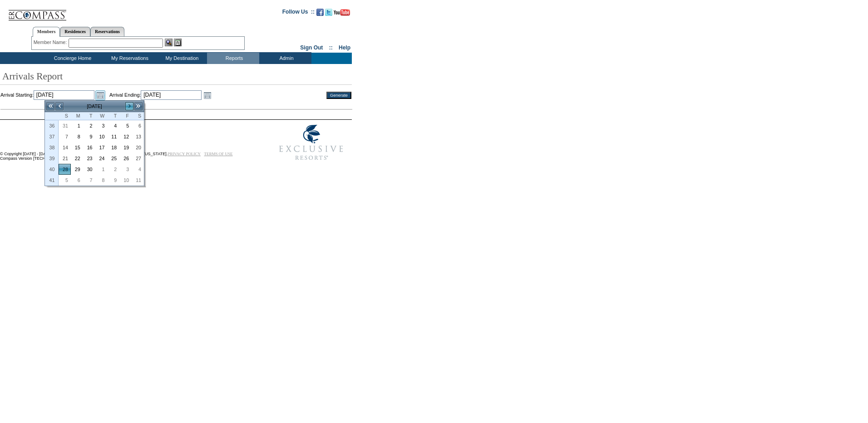  What do you see at coordinates (89, 126) in the screenshot?
I see `td: Tuesday, September 02, 2025` at bounding box center [89, 126].